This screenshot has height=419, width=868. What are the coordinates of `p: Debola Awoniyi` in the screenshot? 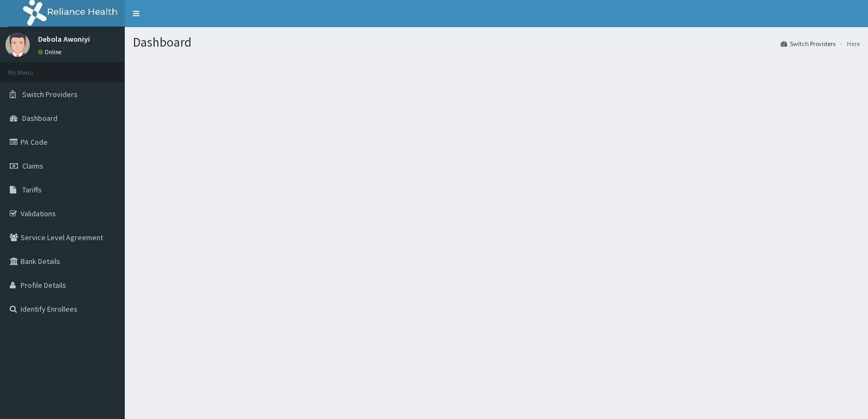 It's located at (64, 39).